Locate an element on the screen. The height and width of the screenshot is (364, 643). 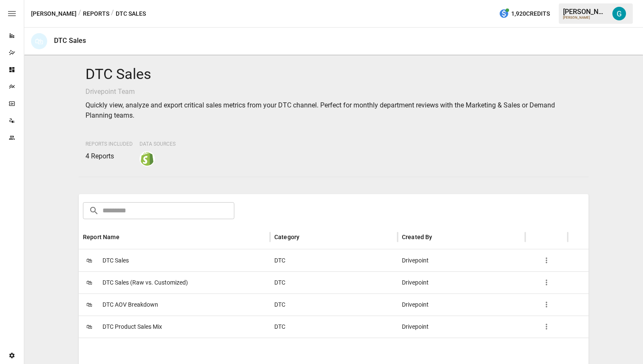
img: Gavin Acres is located at coordinates (619, 13).